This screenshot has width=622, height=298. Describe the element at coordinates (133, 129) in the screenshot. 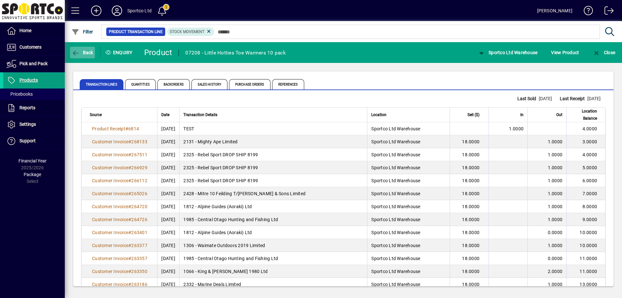

I see `span: 6814` at that location.